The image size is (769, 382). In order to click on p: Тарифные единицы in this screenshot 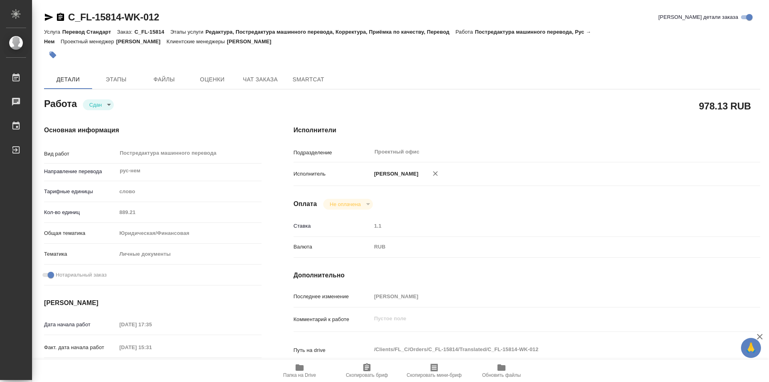, I will do `click(80, 191)`.